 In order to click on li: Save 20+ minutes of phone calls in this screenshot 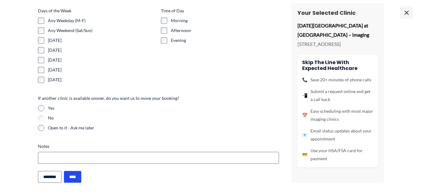, I will do `click(337, 80)`.